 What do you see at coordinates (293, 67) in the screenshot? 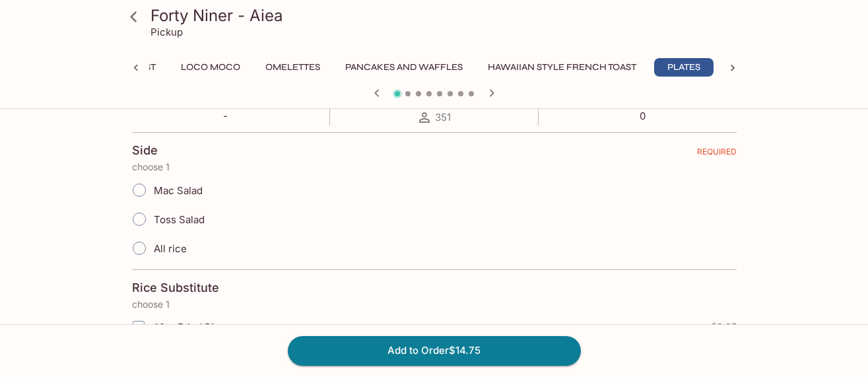
I see `button: Omelettes` at bounding box center [293, 67].